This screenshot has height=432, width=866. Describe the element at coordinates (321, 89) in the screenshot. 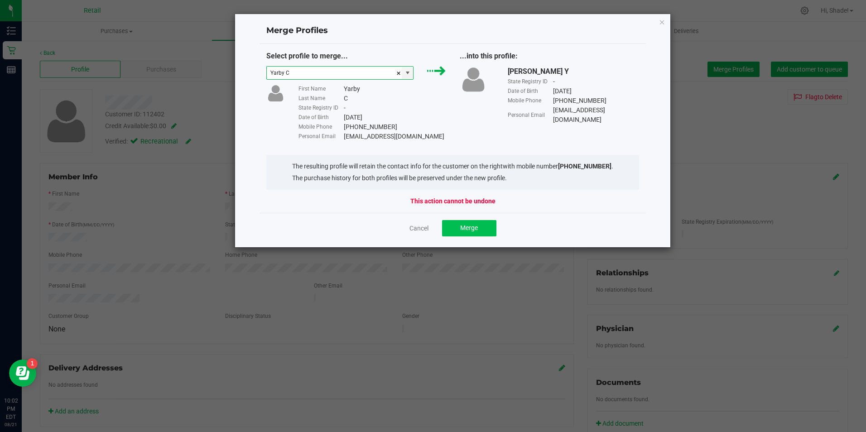

I see `div: First Name` at that location.